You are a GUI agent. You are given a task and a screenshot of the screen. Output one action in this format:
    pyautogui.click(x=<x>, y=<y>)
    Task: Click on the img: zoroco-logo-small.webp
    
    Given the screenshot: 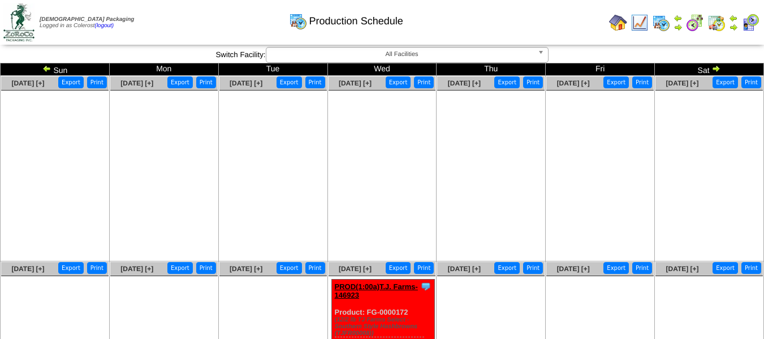 What is the action you would take?
    pyautogui.click(x=19, y=22)
    